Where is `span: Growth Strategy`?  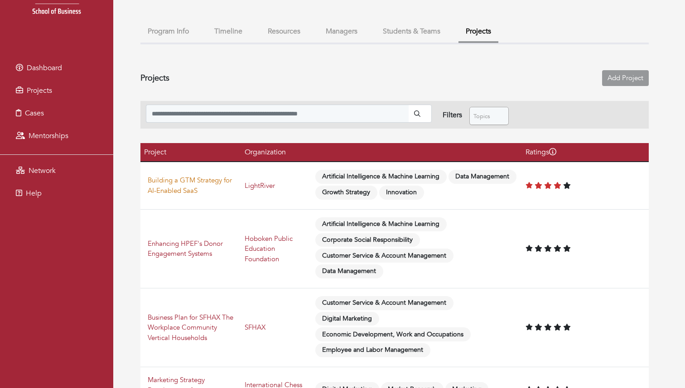
span: Growth Strategy is located at coordinates (346, 193).